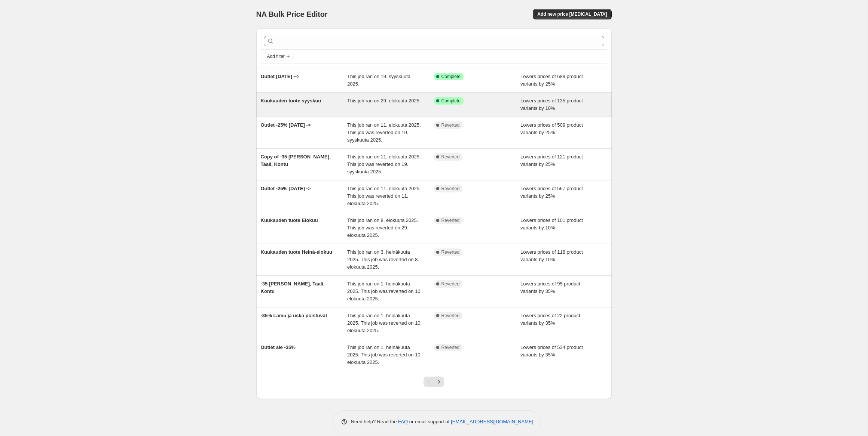 The width and height of the screenshot is (868, 436). Describe the element at coordinates (552, 256) in the screenshot. I see `span: Lowers prices of 118 product variants by 10%` at that location.